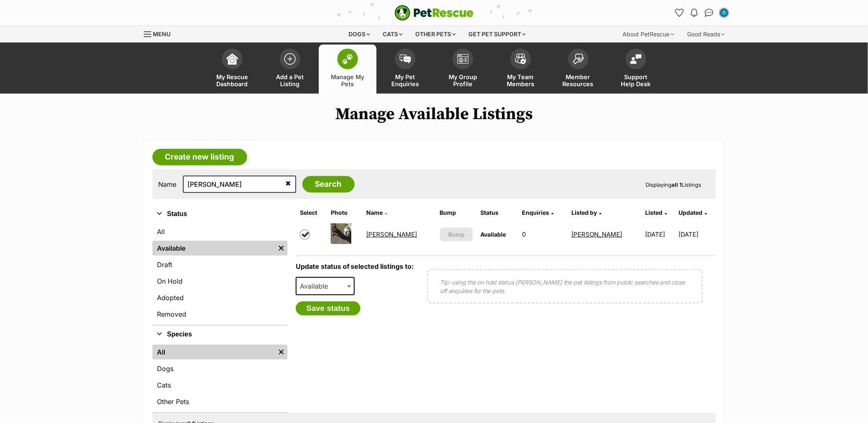  I want to click on button: Save status, so click(329, 308).